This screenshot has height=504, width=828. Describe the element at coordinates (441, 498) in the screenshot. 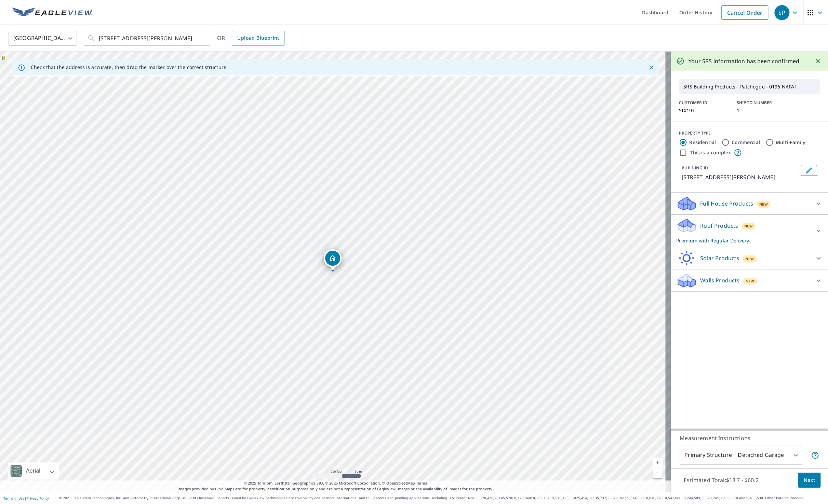

I see `p: © 2025 Eagle View Technologies, Inc. and Pictometry International Corp. All Rights Reserved. Repo...` at that location.